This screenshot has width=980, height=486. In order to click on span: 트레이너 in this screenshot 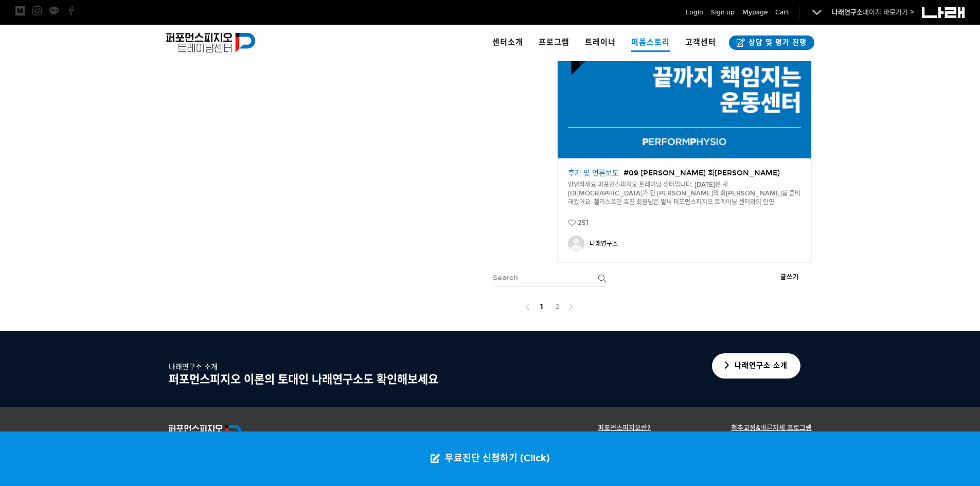, I will do `click(600, 43)`.